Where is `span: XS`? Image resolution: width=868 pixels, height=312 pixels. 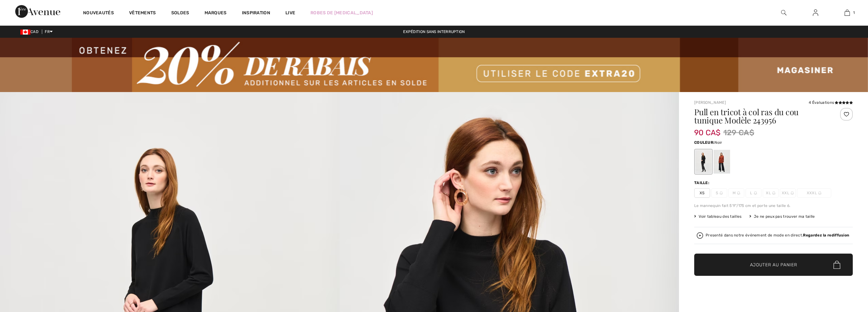 span: XS is located at coordinates (702, 193).